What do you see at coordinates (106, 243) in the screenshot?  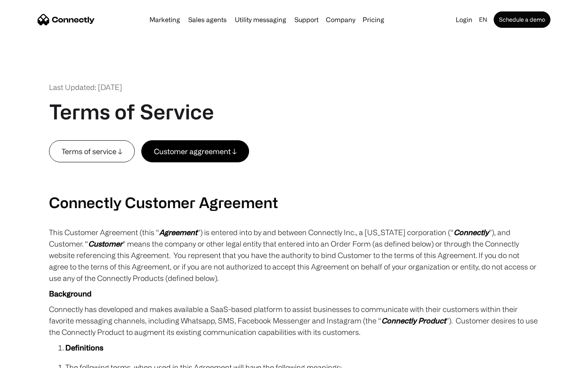 I see `em: Customer` at bounding box center [106, 243].